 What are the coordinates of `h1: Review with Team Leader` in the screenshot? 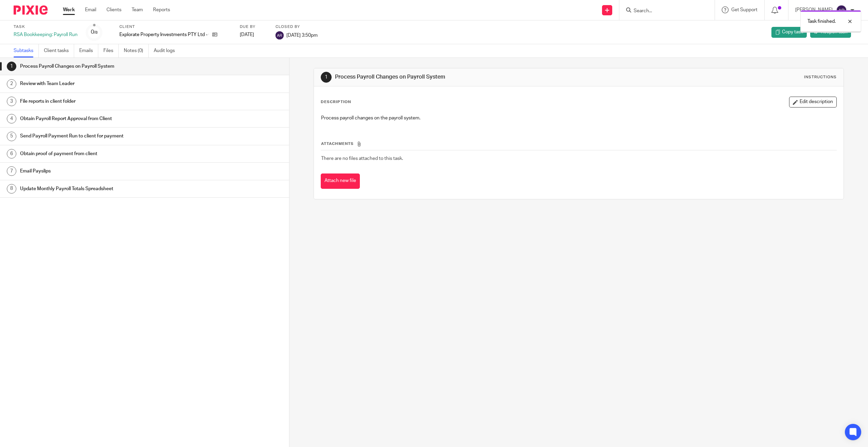 It's located at (108, 84).